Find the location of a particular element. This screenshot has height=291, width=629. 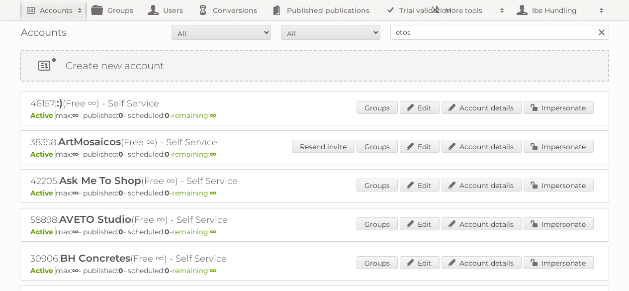

span: BH Concretes is located at coordinates (95, 258).